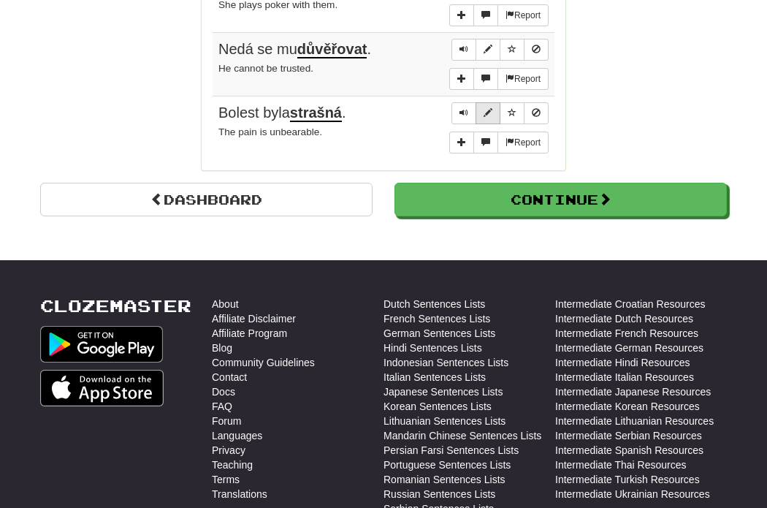 This screenshot has height=508, width=767. What do you see at coordinates (629, 450) in the screenshot?
I see `a: Intermediate Spanish Resources` at bounding box center [629, 450].